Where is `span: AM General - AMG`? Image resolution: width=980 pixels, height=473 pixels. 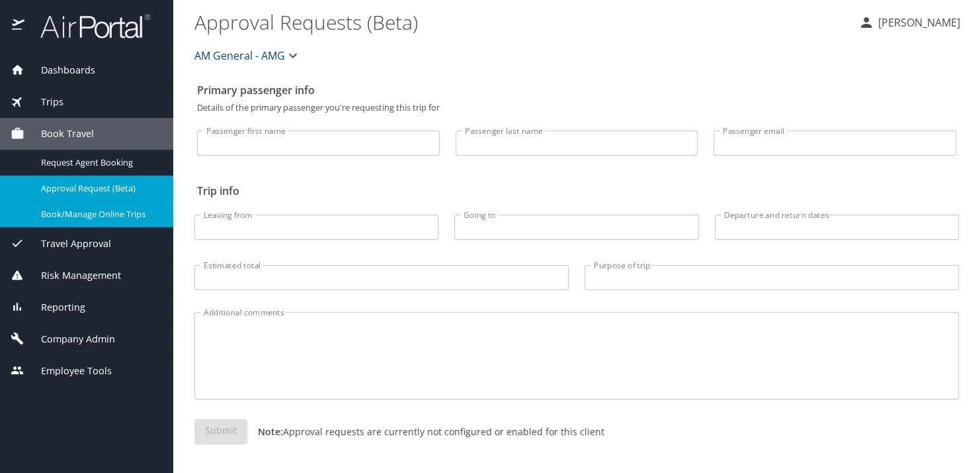
span: AM General - AMG is located at coordinates (240, 56).